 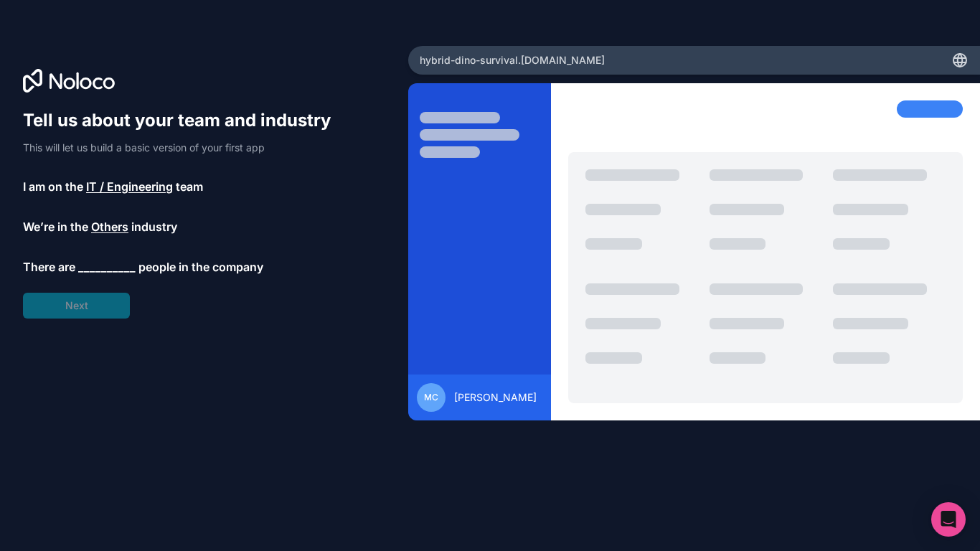 What do you see at coordinates (154, 227) in the screenshot?
I see `span: industry` at bounding box center [154, 227].